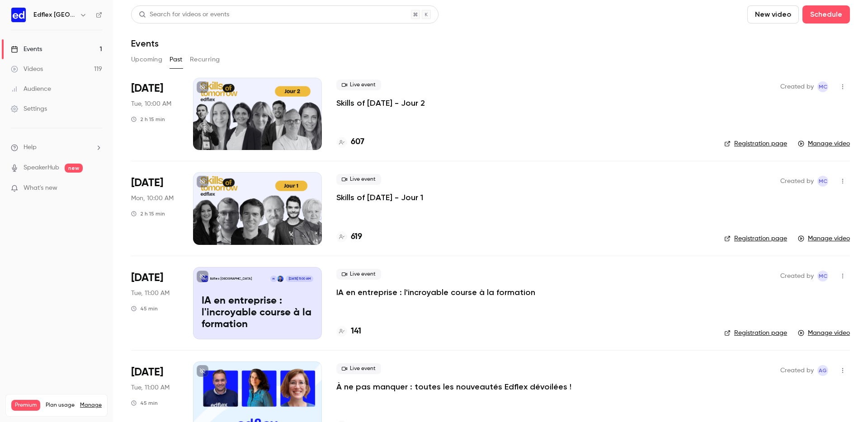 The height and width of the screenshot is (422, 868). Describe the element at coordinates (27, 69) in the screenshot. I see `div: Videos` at that location.